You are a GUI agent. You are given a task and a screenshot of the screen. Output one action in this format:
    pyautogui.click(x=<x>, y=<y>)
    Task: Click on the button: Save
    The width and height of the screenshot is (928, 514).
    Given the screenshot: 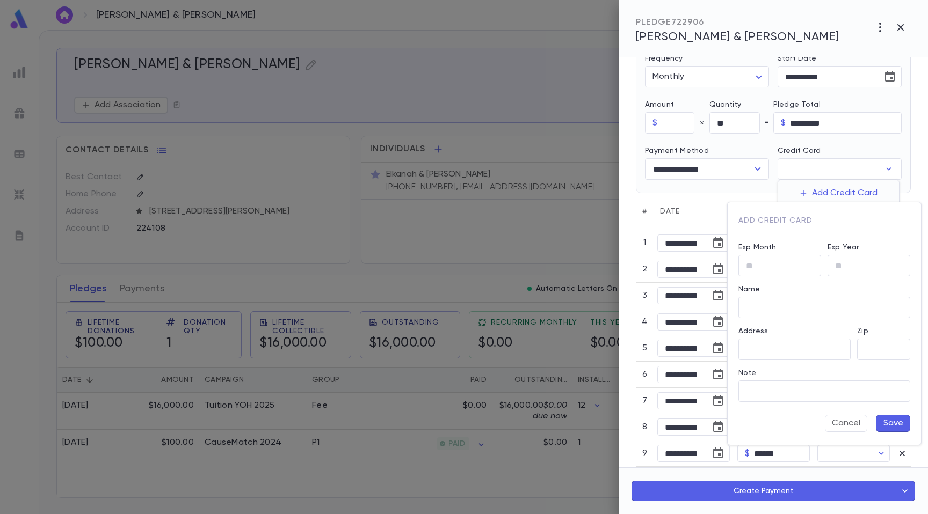 What is the action you would take?
    pyautogui.click(x=893, y=424)
    